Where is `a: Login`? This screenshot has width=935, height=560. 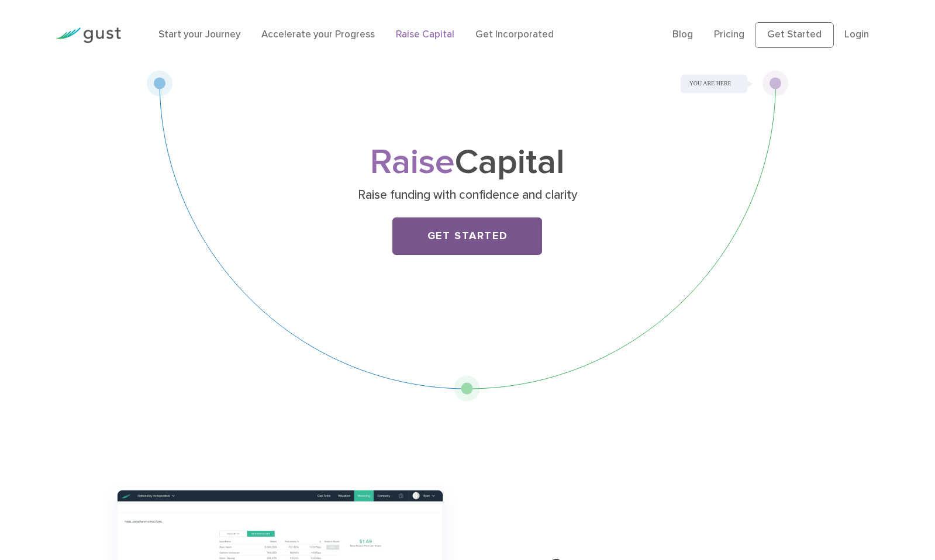 a: Login is located at coordinates (857, 35).